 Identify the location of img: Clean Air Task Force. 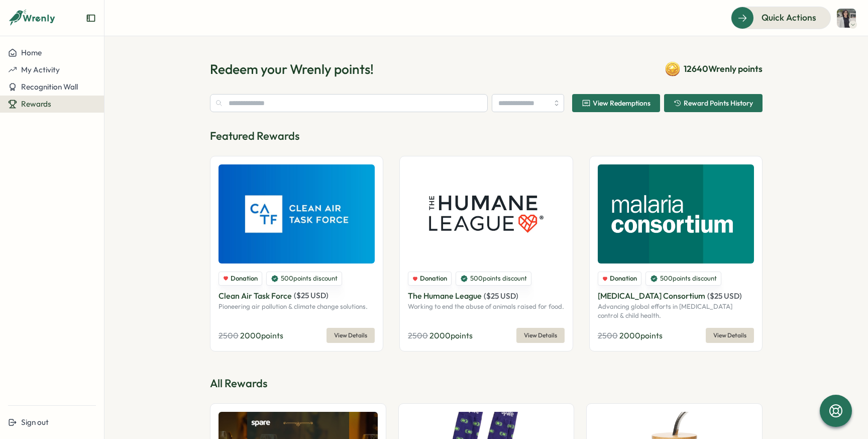
(296, 214).